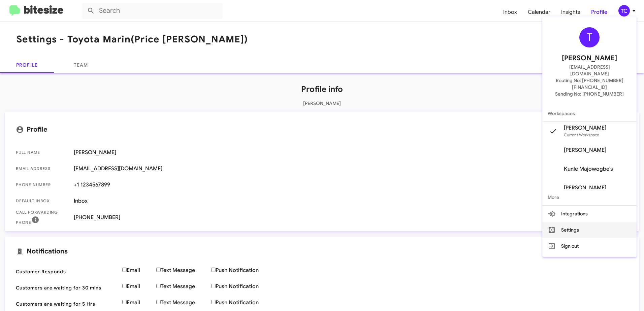  I want to click on span: Kunle Majowogbe's, so click(589, 169).